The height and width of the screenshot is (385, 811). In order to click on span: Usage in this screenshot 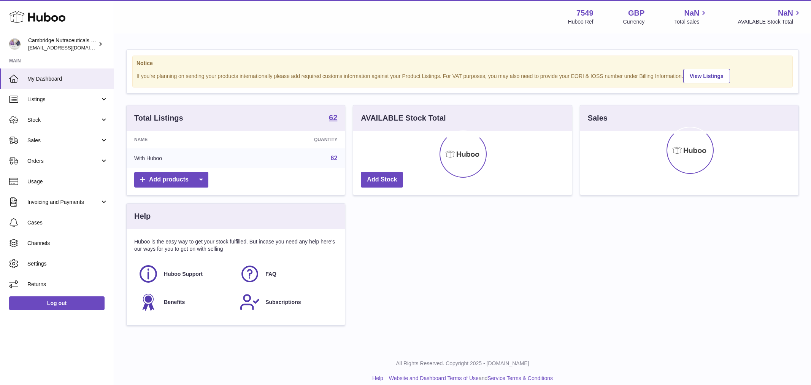, I will do `click(68, 181)`.